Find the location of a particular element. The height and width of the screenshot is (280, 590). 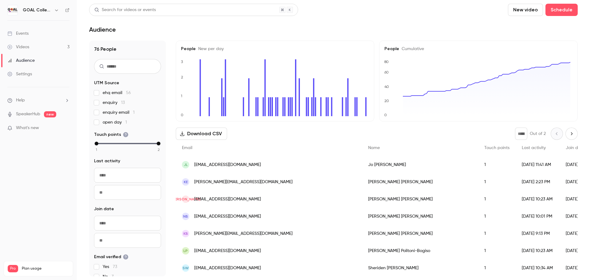

span: ehq email is located at coordinates (117, 93).